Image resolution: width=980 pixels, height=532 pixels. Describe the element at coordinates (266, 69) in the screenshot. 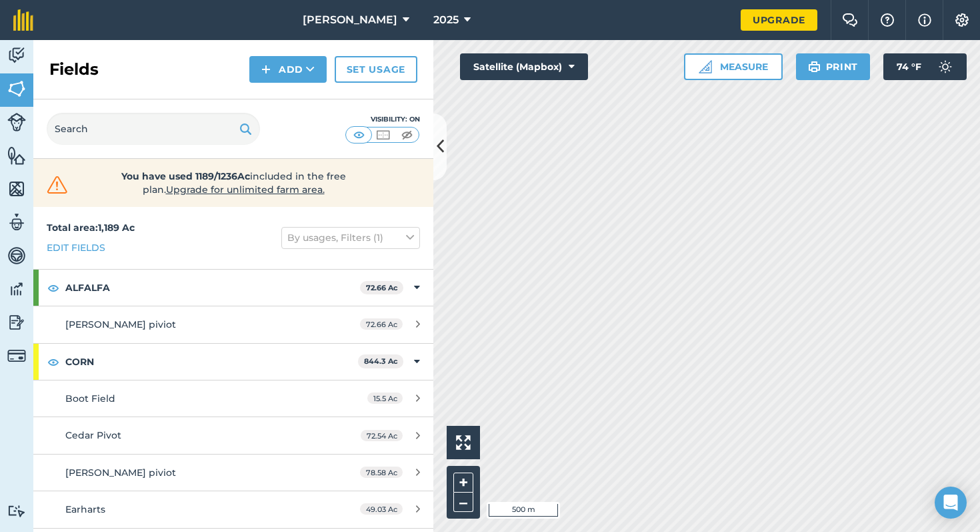

I see `img: svg+xml;base64,PHN2ZyB4bWxucz0iaHR0cDovL3d3dy53My5vcmcvMjAwMC9zdmciIHdpZHRoPSIxNCIgaGVpZ2h0PSIyNC...` at that location.